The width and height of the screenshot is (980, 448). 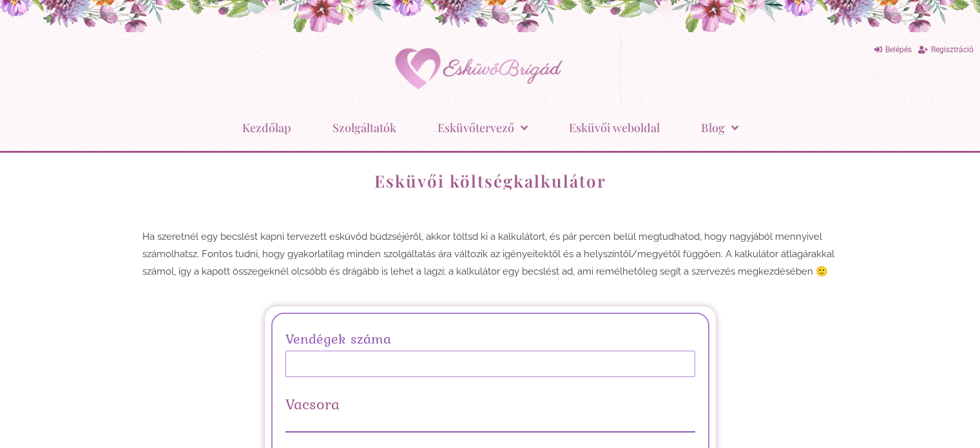 I want to click on a: Kezdőlap, so click(x=267, y=128).